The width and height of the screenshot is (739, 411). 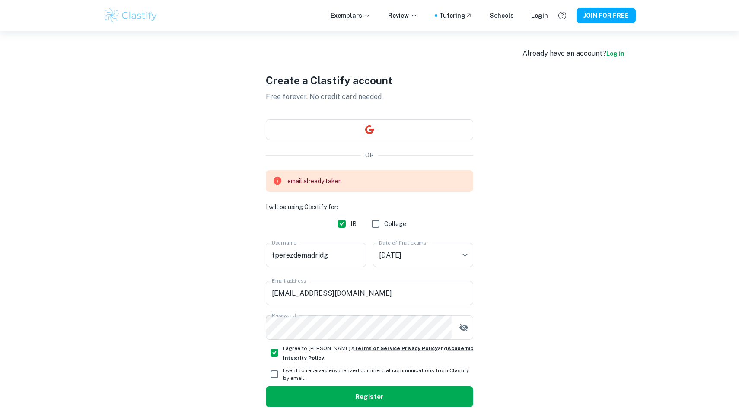 What do you see at coordinates (351, 16) in the screenshot?
I see `p: Exemplars` at bounding box center [351, 16].